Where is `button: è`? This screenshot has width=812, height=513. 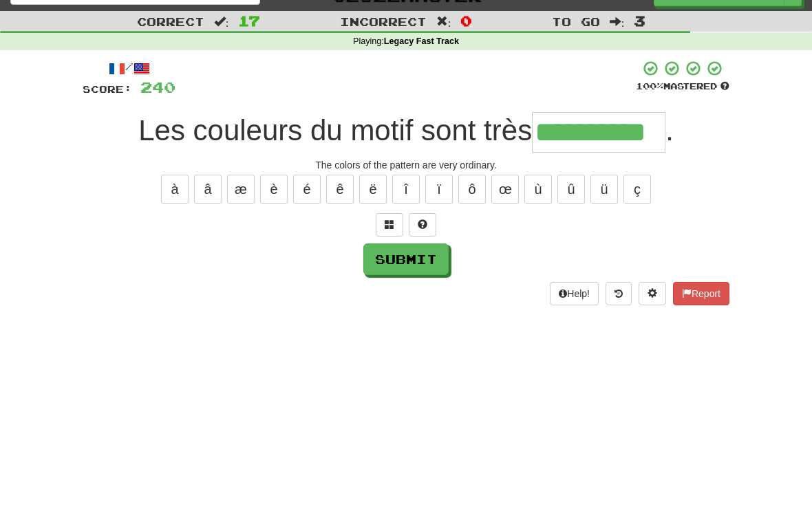 button: è is located at coordinates (274, 189).